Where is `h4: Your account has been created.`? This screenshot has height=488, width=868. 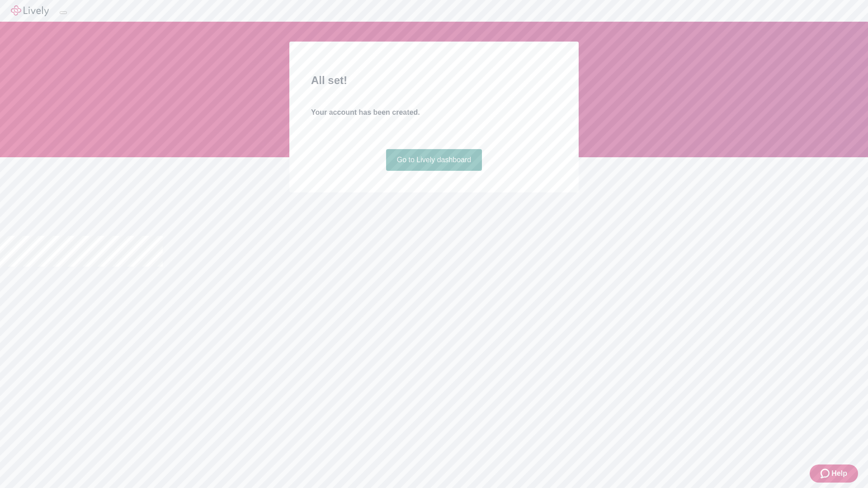 h4: Your account has been created. is located at coordinates (434, 113).